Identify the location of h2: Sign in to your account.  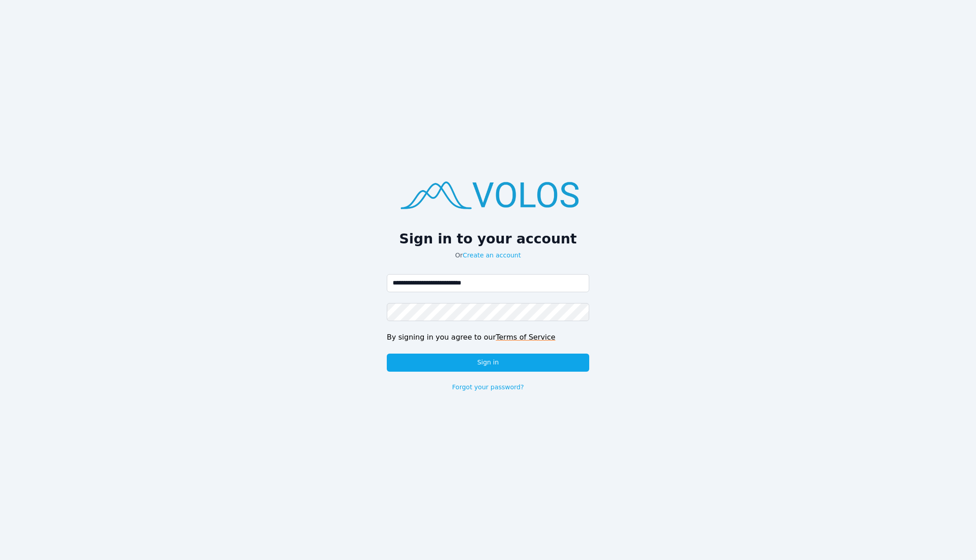
(488, 239).